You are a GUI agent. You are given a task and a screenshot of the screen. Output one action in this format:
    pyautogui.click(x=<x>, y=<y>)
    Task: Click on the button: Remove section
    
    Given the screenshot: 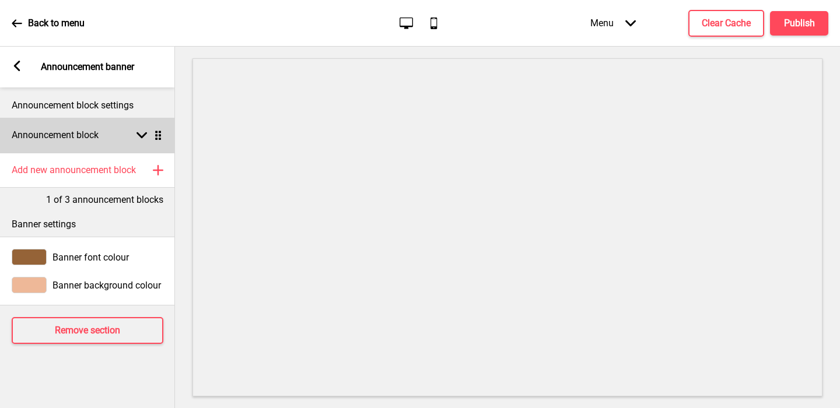 What is the action you would take?
    pyautogui.click(x=87, y=331)
    